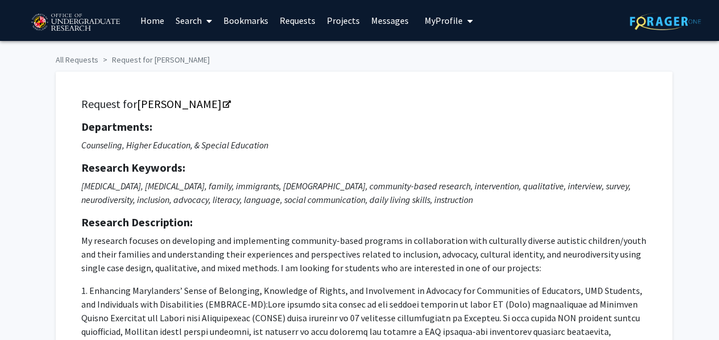  I want to click on img: University of Maryland Logo, so click(75, 23).